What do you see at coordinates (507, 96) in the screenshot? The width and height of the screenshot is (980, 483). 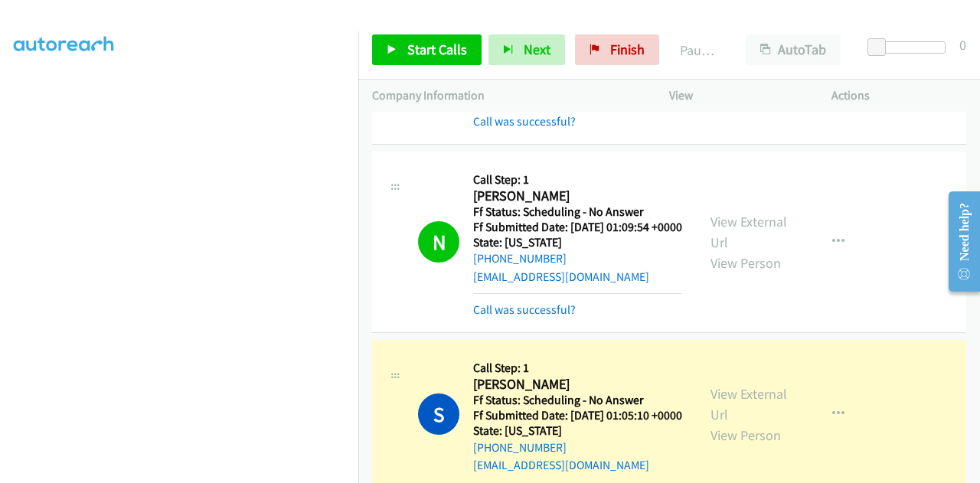 I see `p: Company Information` at bounding box center [507, 96].